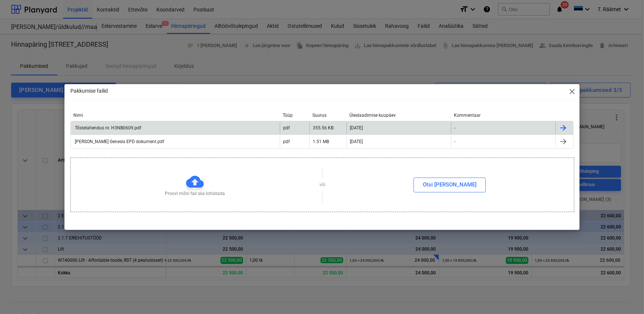 The image size is (644, 314). What do you see at coordinates (321, 142) in the screenshot?
I see `div: 1.51 MB` at bounding box center [321, 142].